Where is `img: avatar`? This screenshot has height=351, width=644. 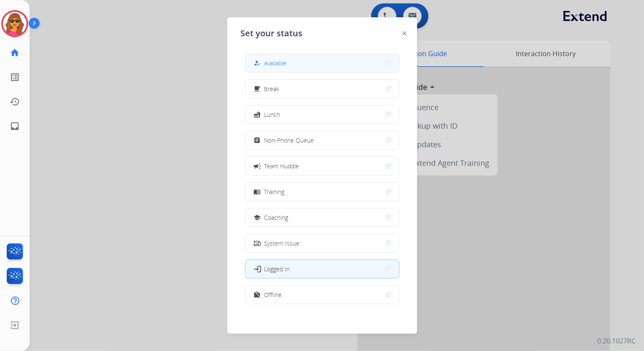 img: avatar is located at coordinates (15, 24).